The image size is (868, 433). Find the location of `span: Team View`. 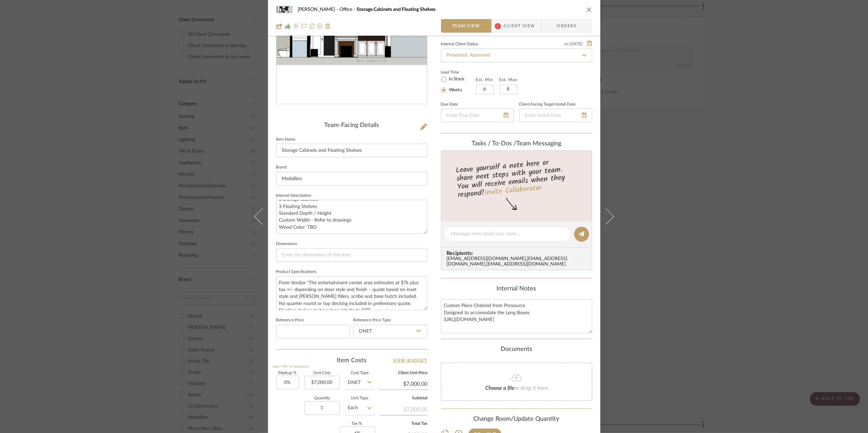

span: Team View is located at coordinates (467, 26).